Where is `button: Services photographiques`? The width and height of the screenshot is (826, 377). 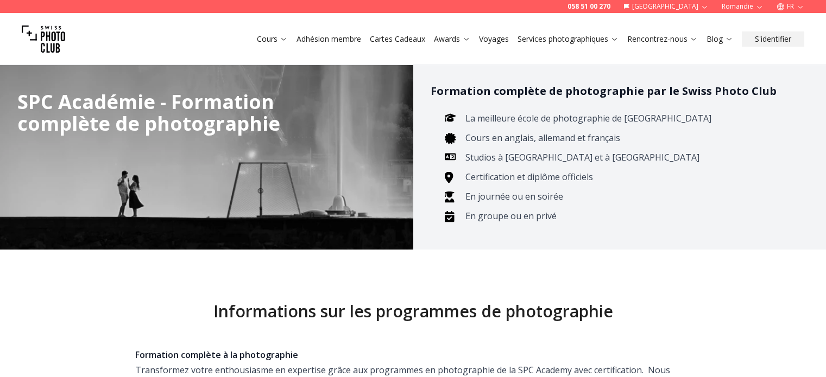 button: Services photographiques is located at coordinates (568, 39).